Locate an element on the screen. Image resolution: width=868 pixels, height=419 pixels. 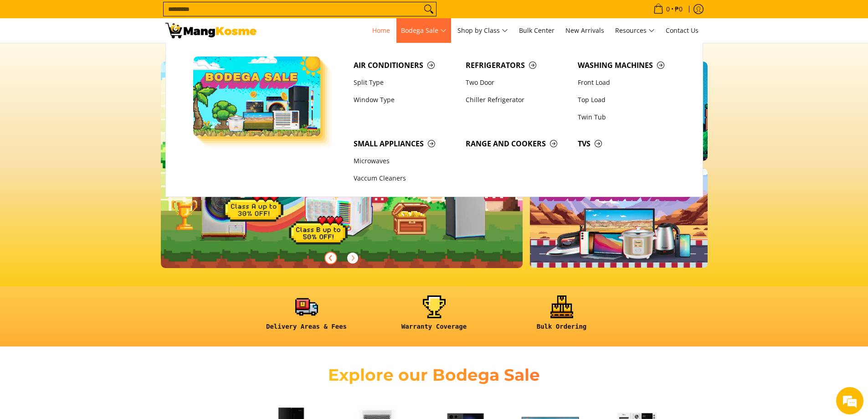
span: Contact Us is located at coordinates (682, 30).